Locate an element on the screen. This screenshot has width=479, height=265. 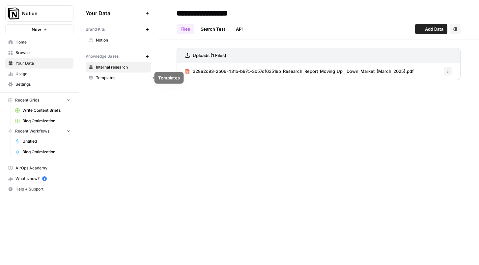
a: Search Test is located at coordinates (213, 29).